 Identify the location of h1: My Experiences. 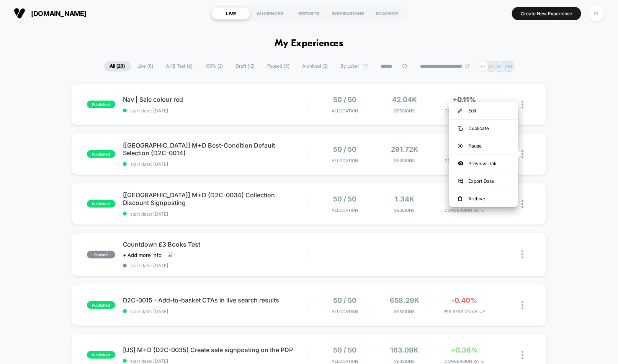
(309, 44).